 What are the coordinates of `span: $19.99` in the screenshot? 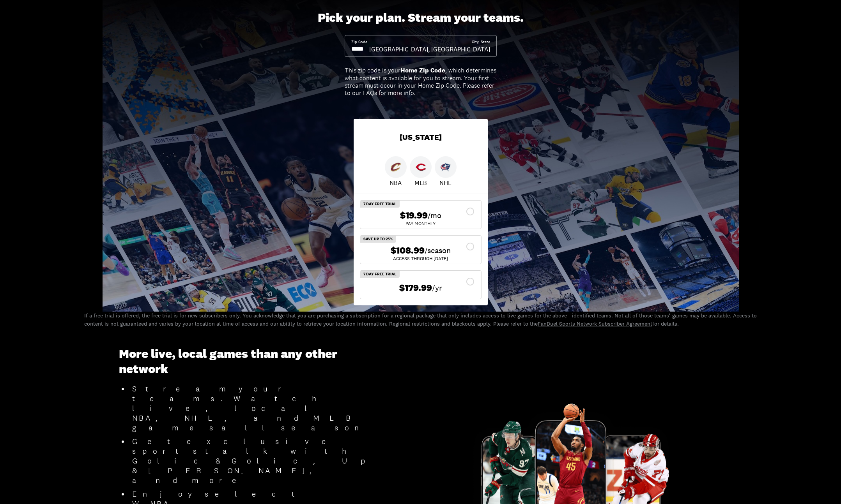 It's located at (413, 216).